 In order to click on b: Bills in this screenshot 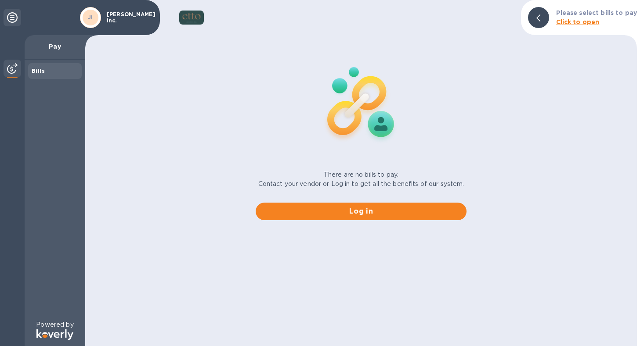, I will do `click(38, 71)`.